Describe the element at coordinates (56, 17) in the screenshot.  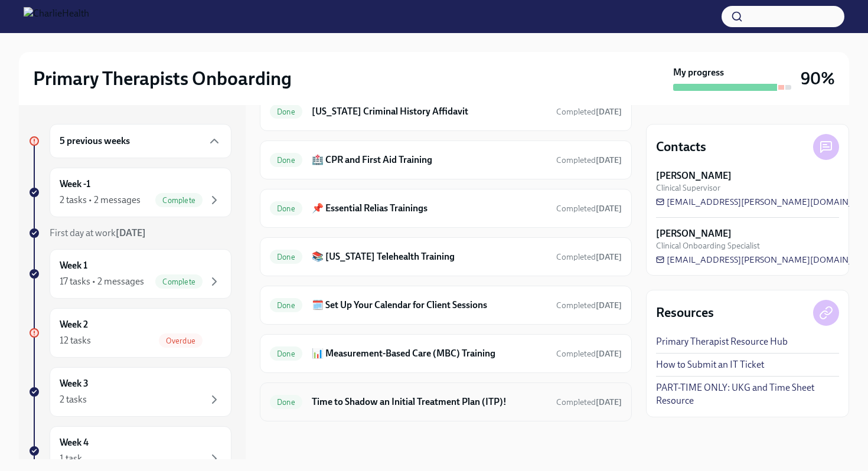
I see `img: CharlieHealth` at that location.